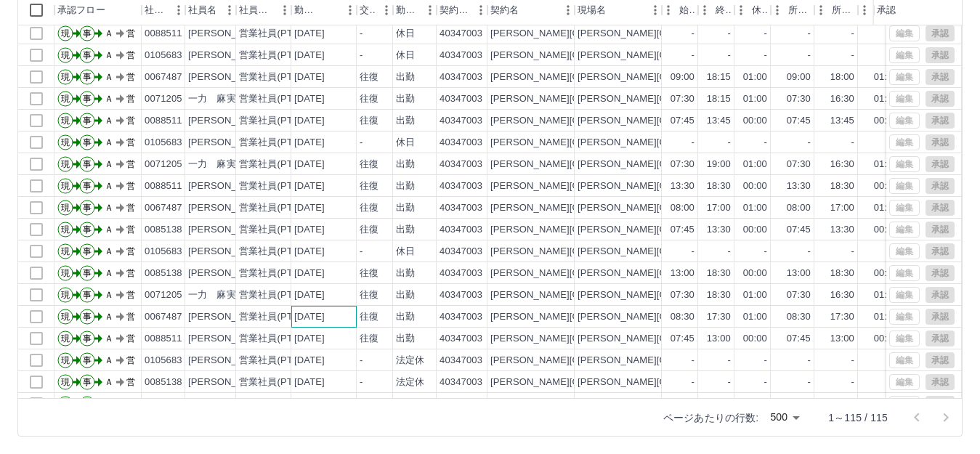  I want to click on div: 09:00, so click(682, 77).